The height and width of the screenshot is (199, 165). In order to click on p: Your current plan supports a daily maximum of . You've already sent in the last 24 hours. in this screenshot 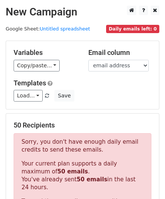, I will do `click(82, 176)`.